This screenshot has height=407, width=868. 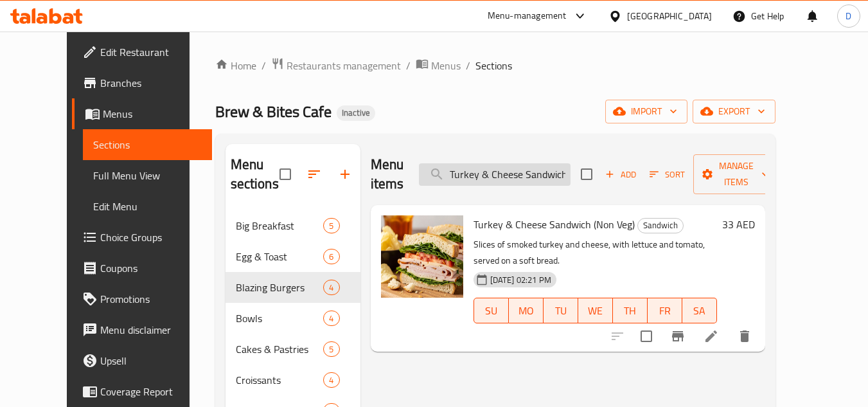 What do you see at coordinates (280, 349) in the screenshot?
I see `div: Cakes & Pastries` at bounding box center [280, 349].